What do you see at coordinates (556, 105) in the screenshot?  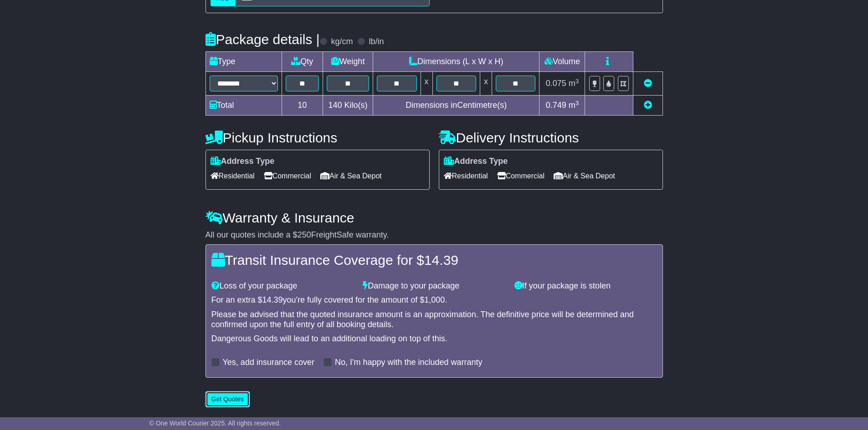 I see `span: 0.749` at bounding box center [556, 105].